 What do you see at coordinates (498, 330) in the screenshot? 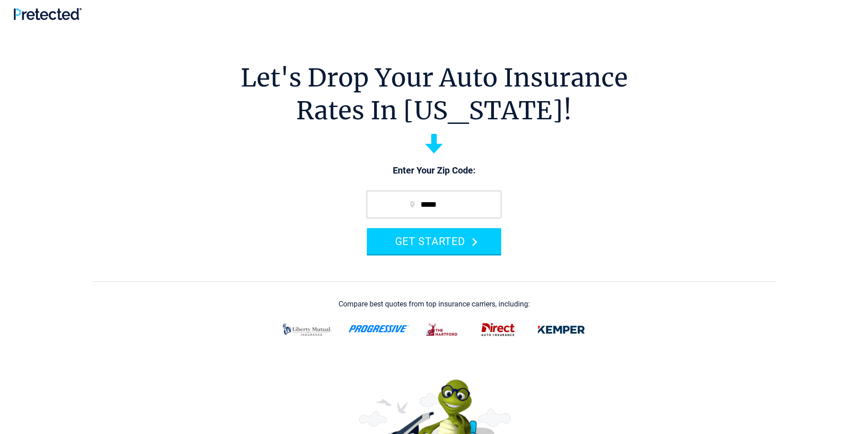
I see `img: direct` at bounding box center [498, 330].